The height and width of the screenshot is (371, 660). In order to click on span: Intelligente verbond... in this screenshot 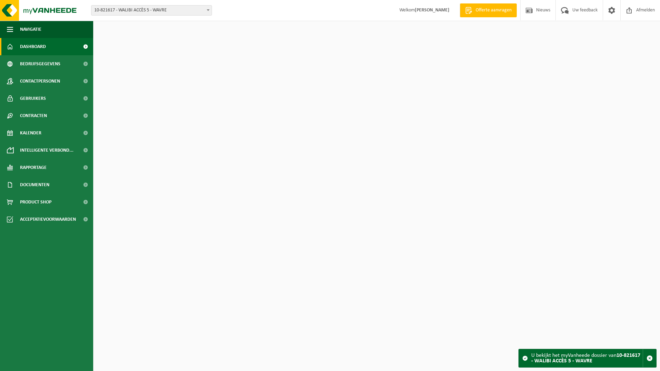, I will do `click(47, 150)`.